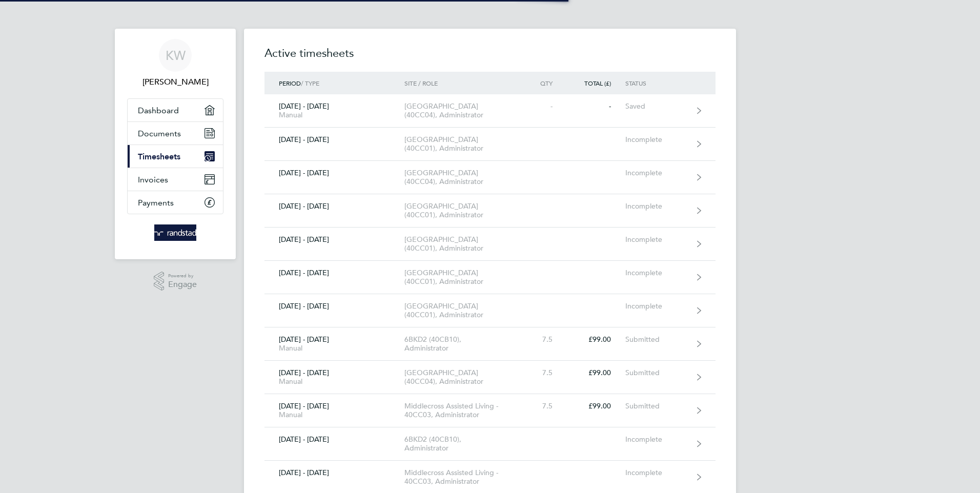 This screenshot has height=493, width=980. I want to click on a: Invoices, so click(175, 180).